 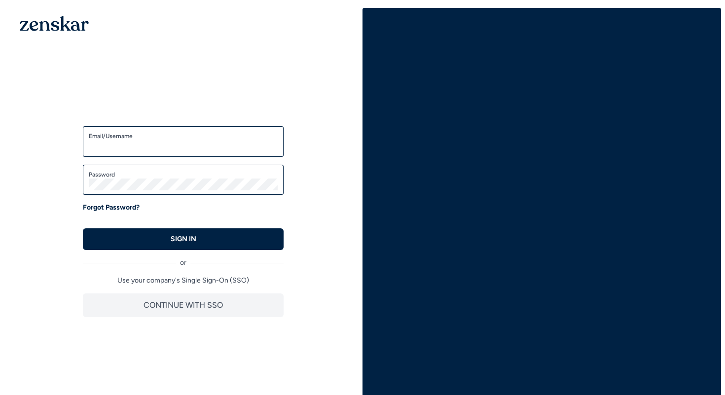 What do you see at coordinates (111, 208) in the screenshot?
I see `a: Forgot Password?` at bounding box center [111, 208].